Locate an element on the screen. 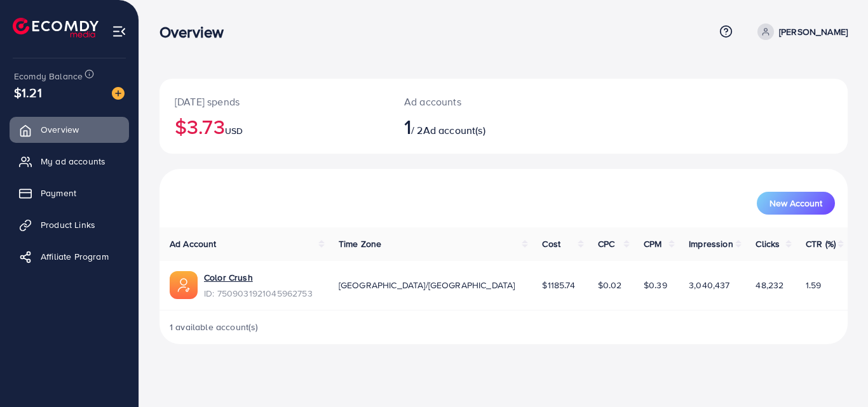  span: CPC is located at coordinates (606, 244).